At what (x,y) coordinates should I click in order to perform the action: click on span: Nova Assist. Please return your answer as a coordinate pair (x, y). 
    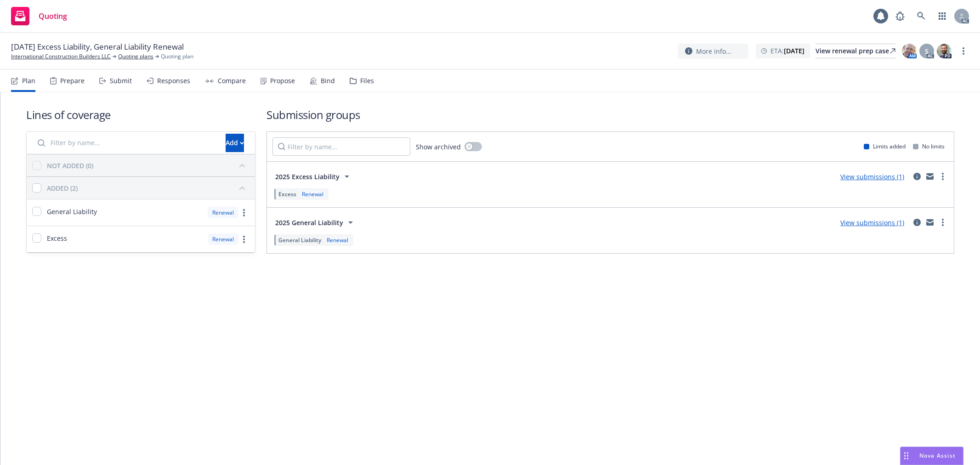
    Looking at the image, I should click on (937, 455).